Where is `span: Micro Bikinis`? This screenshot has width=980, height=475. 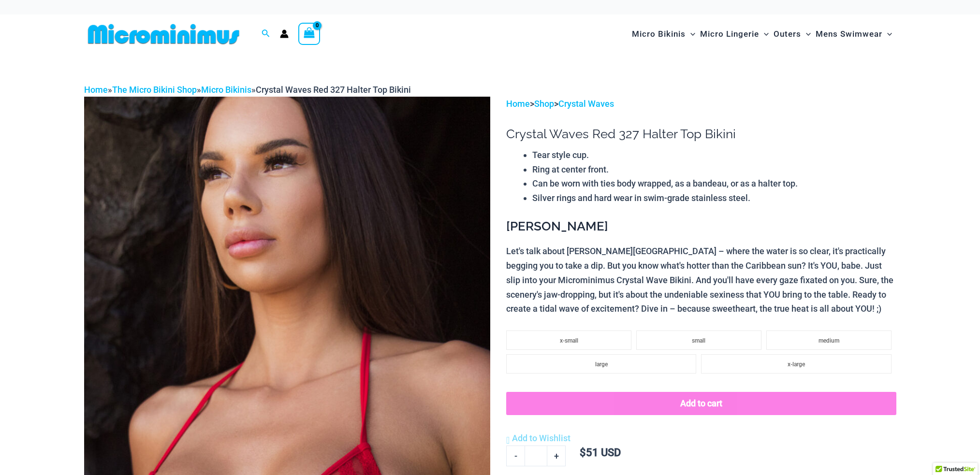
span: Micro Bikinis is located at coordinates (658, 33).